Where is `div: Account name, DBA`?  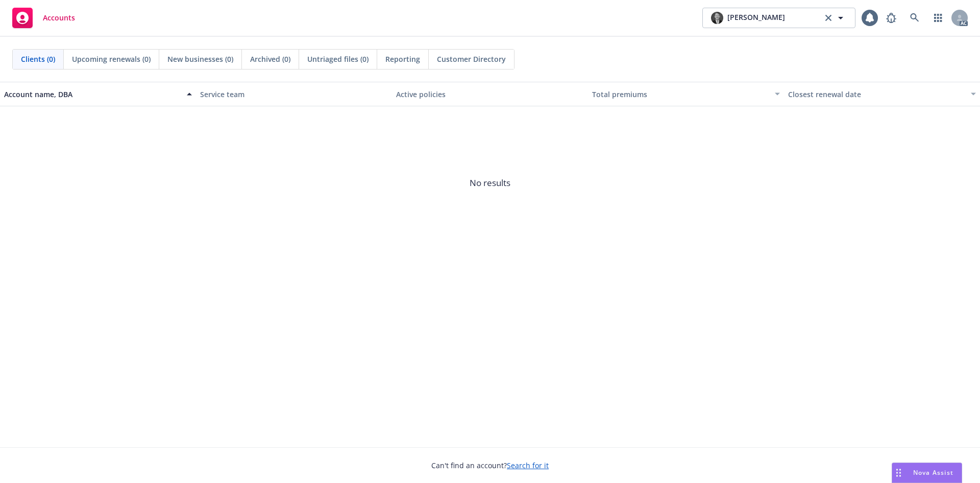
div: Account name, DBA is located at coordinates (93, 94).